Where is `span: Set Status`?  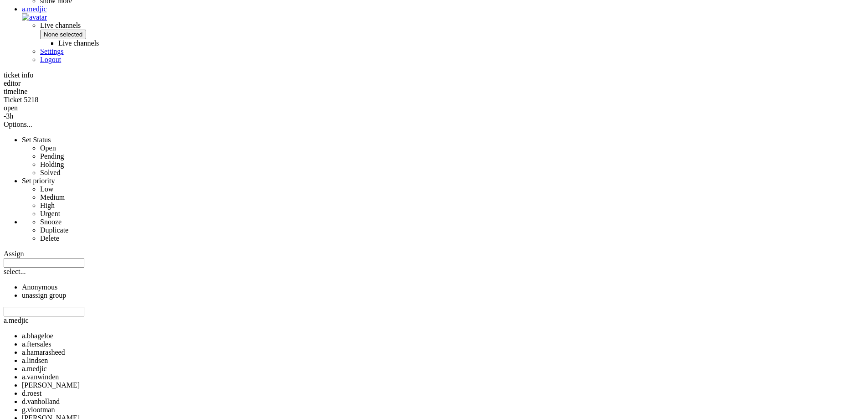
span: Set Status is located at coordinates (36, 139).